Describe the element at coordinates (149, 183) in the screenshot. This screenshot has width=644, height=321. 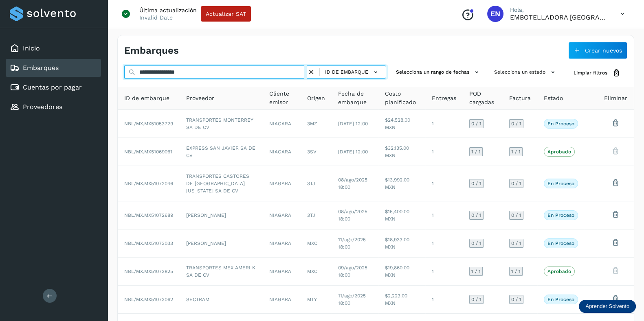
I see `span: NBL/MX.MX51072046` at that location.